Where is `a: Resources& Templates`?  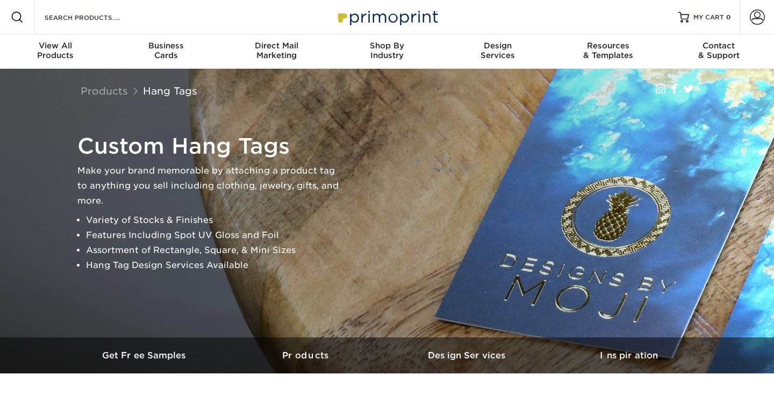 a: Resources& Templates is located at coordinates (609, 52).